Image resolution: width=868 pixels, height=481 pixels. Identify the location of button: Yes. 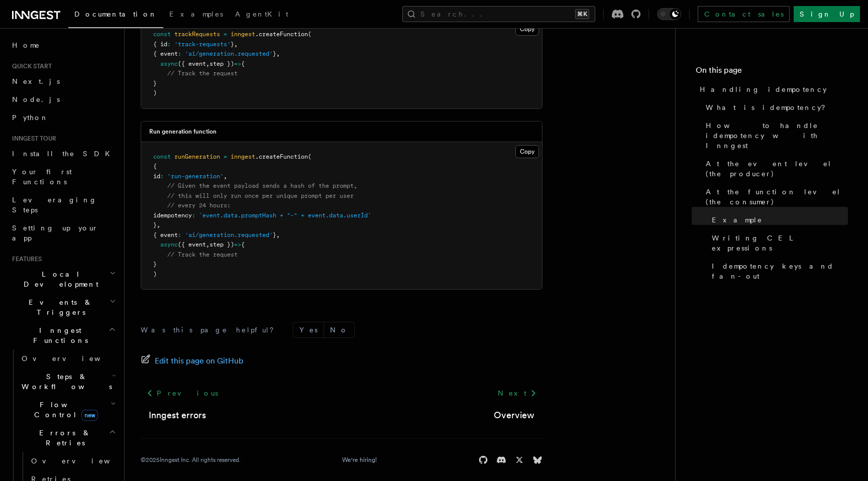
(309, 330).